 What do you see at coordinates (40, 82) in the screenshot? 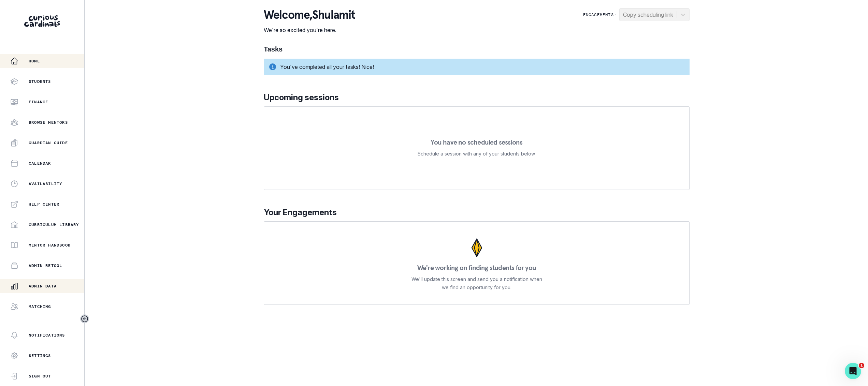
I see `p: Students` at bounding box center [40, 82].